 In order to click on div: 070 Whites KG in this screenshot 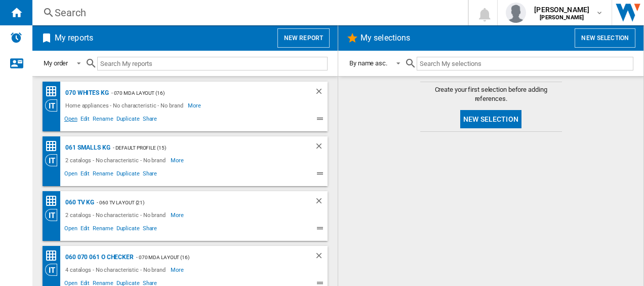, I will do `click(85, 93)`.